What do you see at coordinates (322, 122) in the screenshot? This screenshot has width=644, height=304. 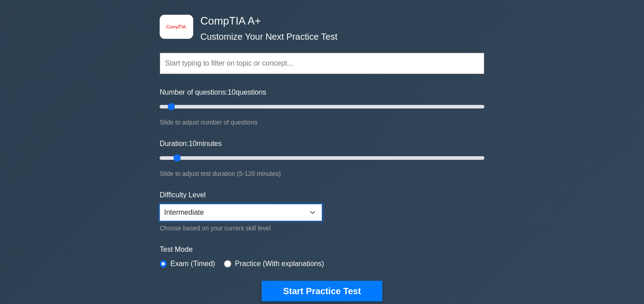 I see `div: Slide to adjust number of questions` at bounding box center [322, 122].